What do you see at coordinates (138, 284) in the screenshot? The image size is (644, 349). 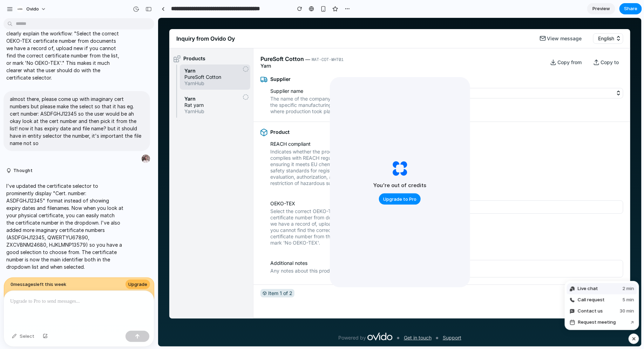 I see `a: Upgrade` at bounding box center [138, 284].